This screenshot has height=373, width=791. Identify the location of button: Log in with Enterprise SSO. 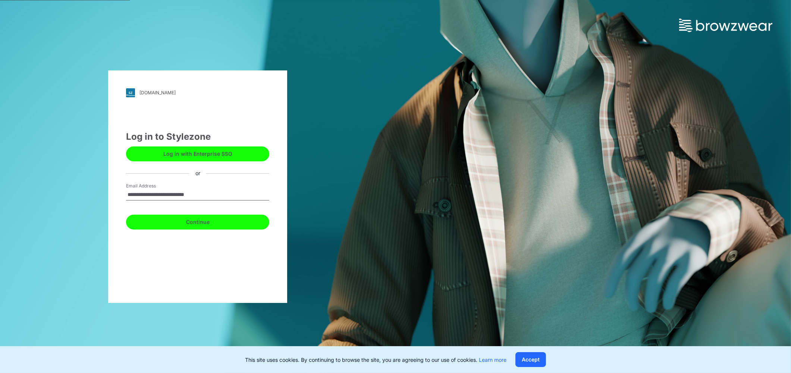
(198, 154).